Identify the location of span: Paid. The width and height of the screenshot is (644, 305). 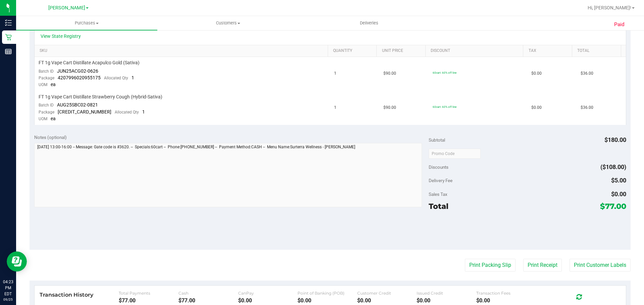
(620, 24).